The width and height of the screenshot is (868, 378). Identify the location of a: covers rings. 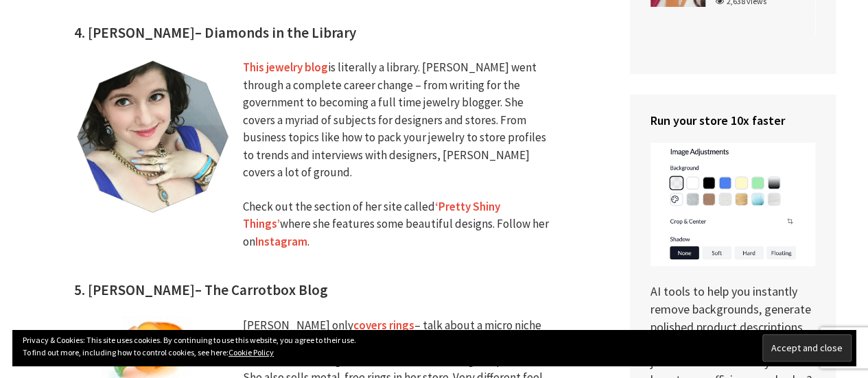
(384, 325).